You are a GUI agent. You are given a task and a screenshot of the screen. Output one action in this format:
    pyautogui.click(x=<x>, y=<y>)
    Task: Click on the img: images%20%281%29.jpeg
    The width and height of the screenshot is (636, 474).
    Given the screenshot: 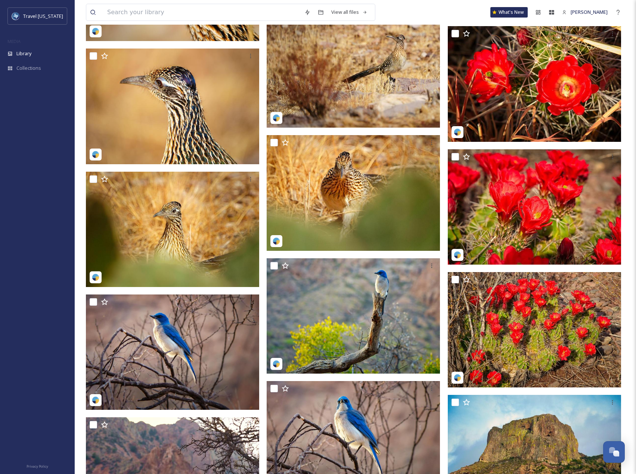 What is the action you would take?
    pyautogui.click(x=16, y=16)
    